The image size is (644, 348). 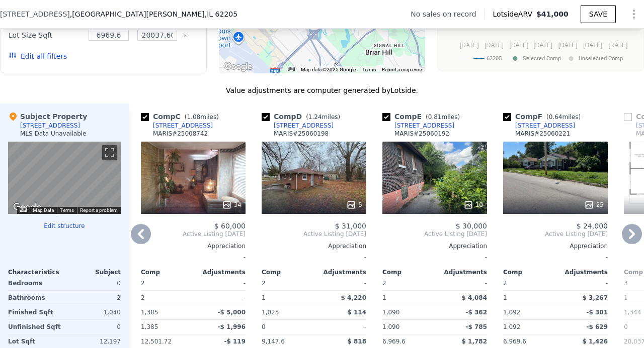 What do you see at coordinates (354, 205) in the screenshot?
I see `div: 5` at bounding box center [354, 205].